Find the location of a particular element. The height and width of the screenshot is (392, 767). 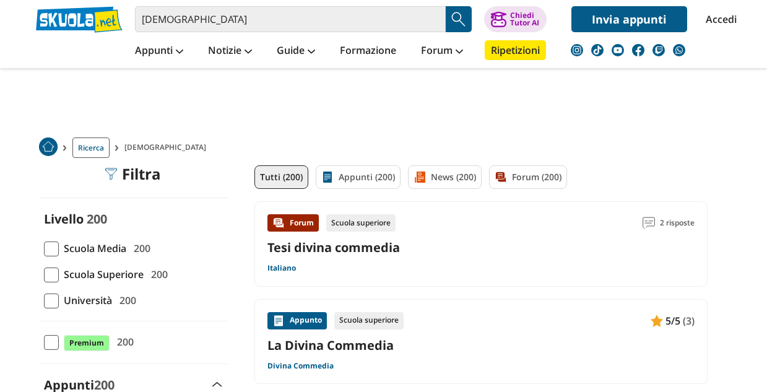

img: tiktok is located at coordinates (598, 50).